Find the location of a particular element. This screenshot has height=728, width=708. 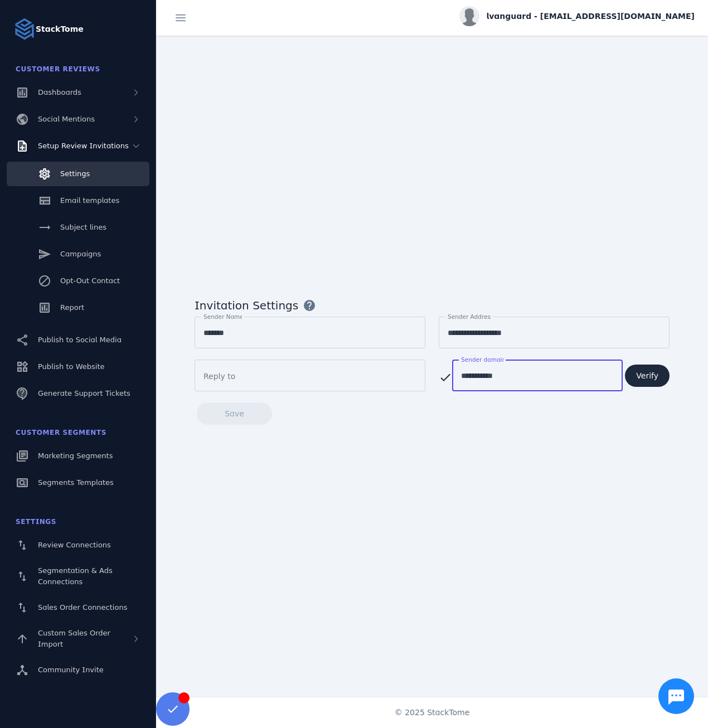

strong: StackTome is located at coordinates (59, 29).